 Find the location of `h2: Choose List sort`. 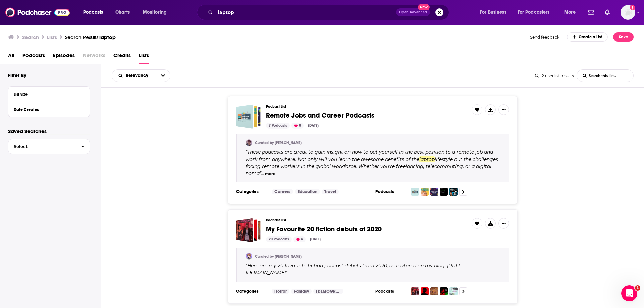

h2: Choose List sort is located at coordinates (141, 75).